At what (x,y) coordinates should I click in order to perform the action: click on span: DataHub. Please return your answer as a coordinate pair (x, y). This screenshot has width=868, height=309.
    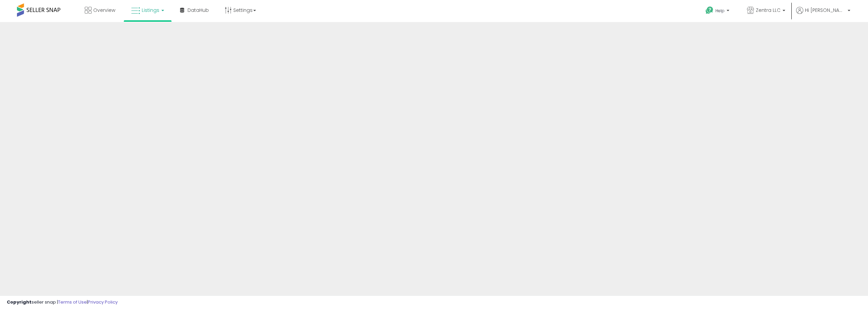
    Looking at the image, I should click on (198, 10).